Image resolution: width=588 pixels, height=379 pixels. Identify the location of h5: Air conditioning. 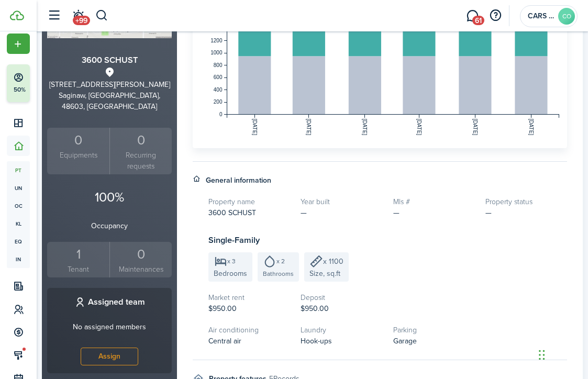
(249, 330).